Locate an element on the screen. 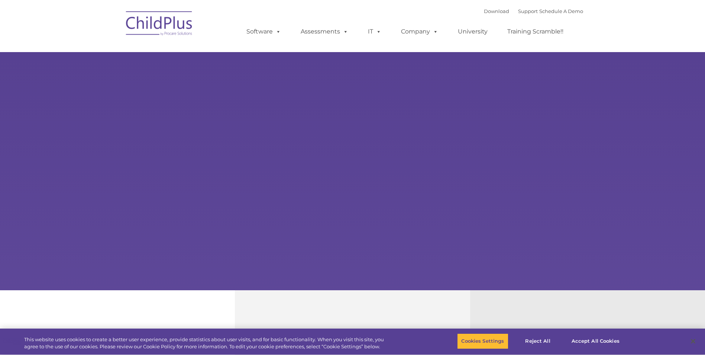  a: Assessments is located at coordinates (325, 32).